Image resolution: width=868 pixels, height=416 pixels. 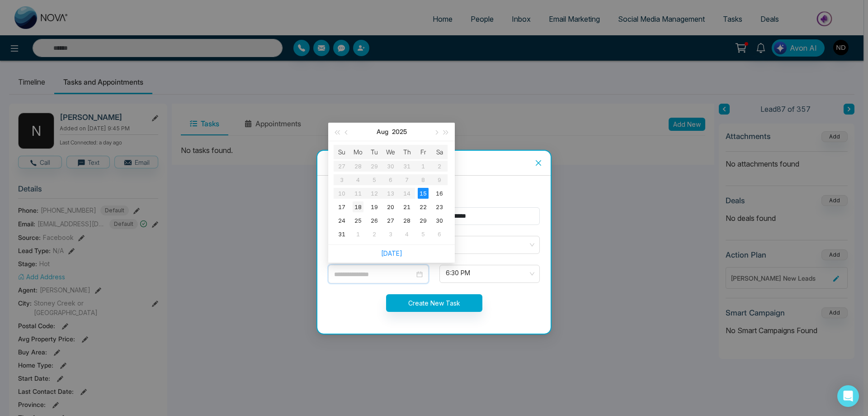 I want to click on th: Fr, so click(x=423, y=152).